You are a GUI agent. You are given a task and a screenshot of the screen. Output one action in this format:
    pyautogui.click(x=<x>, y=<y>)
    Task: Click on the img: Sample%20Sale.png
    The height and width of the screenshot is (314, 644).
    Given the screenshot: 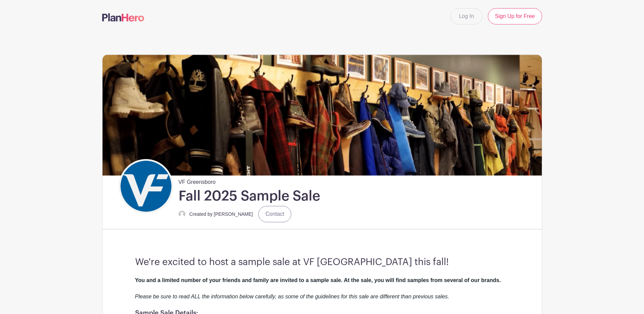 What is the action you would take?
    pyautogui.click(x=323, y=115)
    